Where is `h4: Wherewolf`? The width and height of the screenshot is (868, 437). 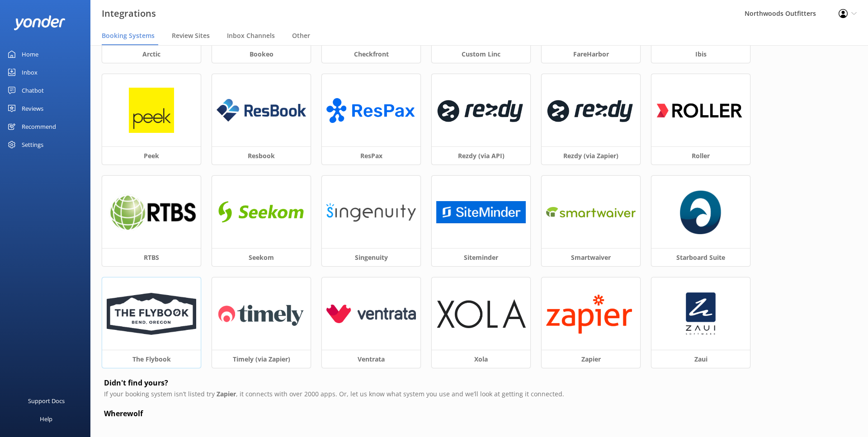 h4: Wherewolf is located at coordinates (479, 414).